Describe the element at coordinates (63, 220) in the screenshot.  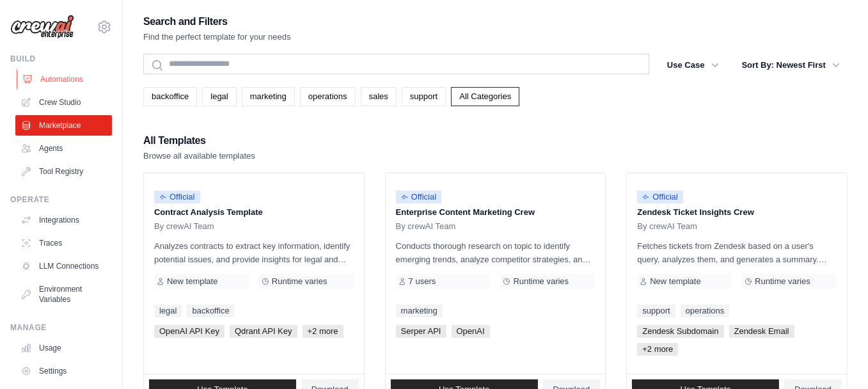
I see `a: Integrations` at that location.